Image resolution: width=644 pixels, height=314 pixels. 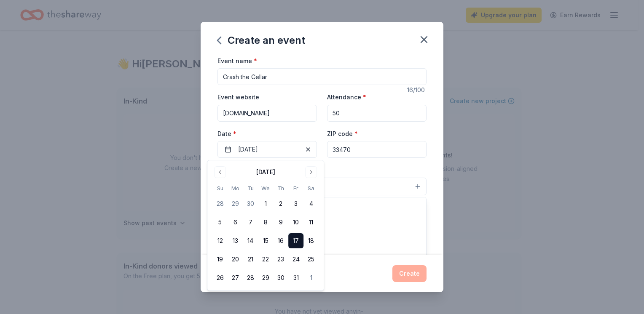 What do you see at coordinates (235, 188) in the screenshot?
I see `th: Monday` at bounding box center [235, 188].